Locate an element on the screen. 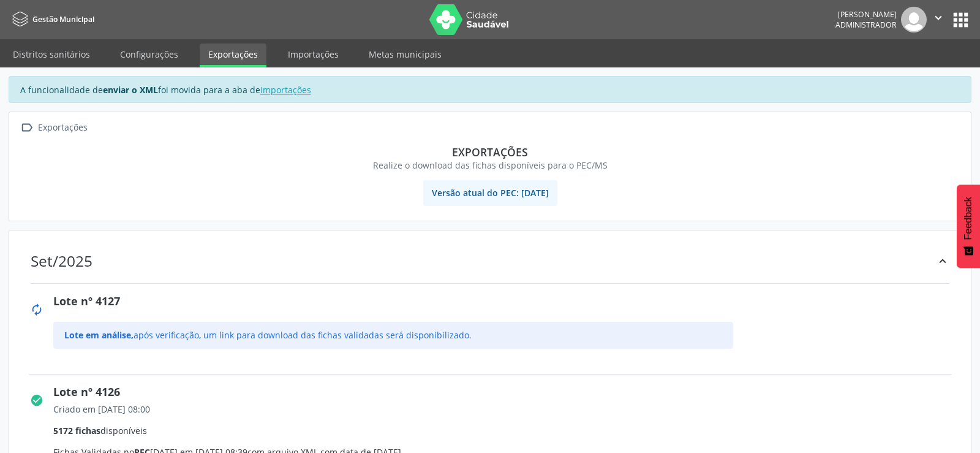  div: disponíveis is located at coordinates (506, 429).